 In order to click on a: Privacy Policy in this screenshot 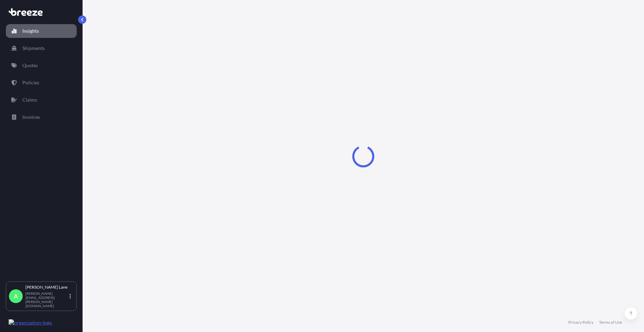, I will do `click(581, 322)`.